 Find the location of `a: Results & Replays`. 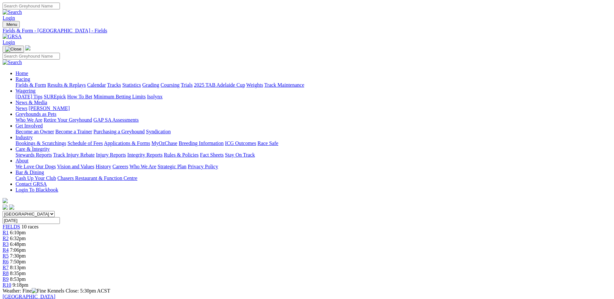

a: Results & Replays is located at coordinates (66, 85).